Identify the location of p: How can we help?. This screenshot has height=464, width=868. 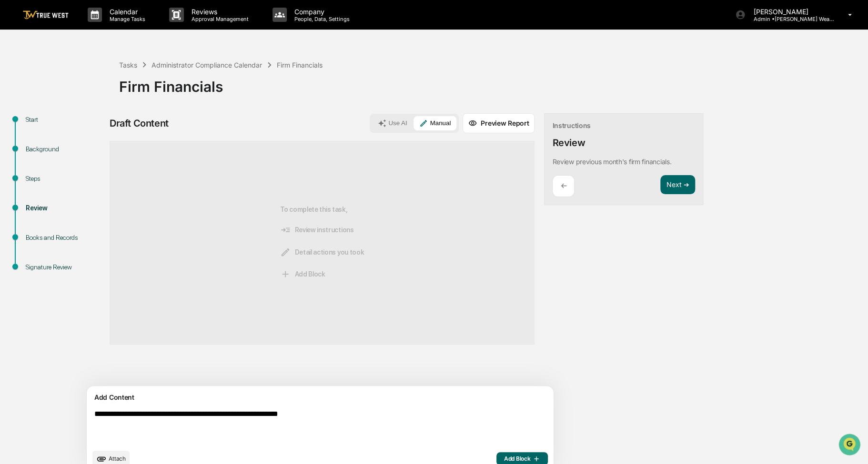
(92, 27).